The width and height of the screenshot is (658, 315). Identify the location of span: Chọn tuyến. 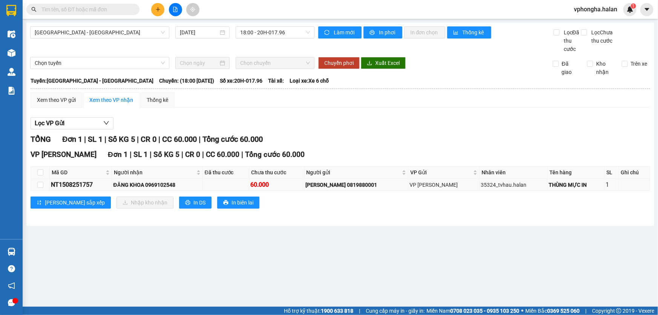
(100, 63).